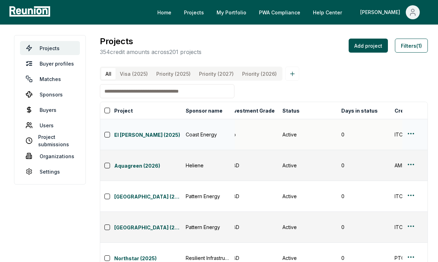  What do you see at coordinates (208, 257) in the screenshot?
I see `div: Resilient Infrastructure Group` at bounding box center [208, 257].